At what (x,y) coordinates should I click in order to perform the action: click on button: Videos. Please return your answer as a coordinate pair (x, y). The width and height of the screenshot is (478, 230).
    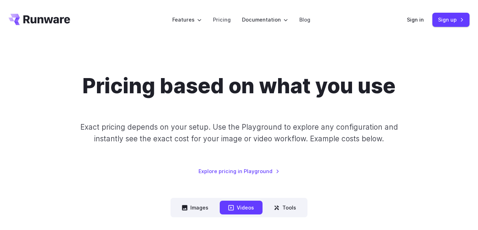
    Looking at the image, I should click on (241, 207).